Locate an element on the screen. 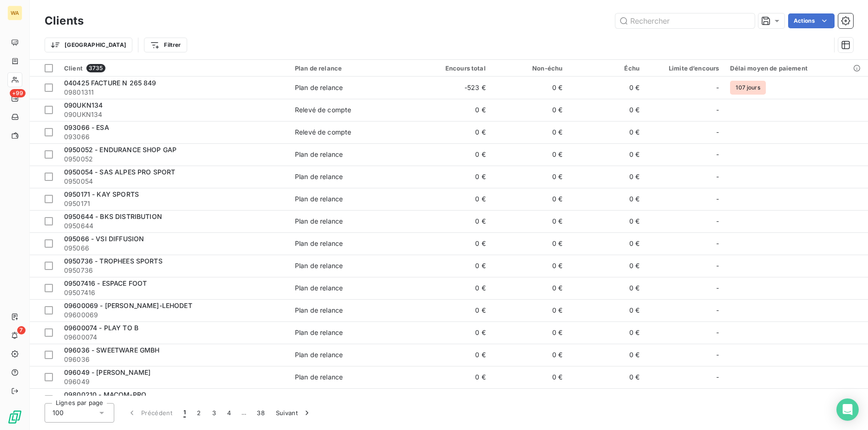 The width and height of the screenshot is (868, 430). div: Échu is located at coordinates (607, 68).